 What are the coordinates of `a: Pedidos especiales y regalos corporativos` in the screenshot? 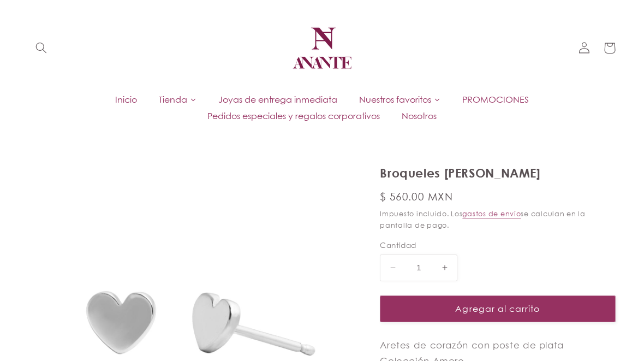 It's located at (293, 116).